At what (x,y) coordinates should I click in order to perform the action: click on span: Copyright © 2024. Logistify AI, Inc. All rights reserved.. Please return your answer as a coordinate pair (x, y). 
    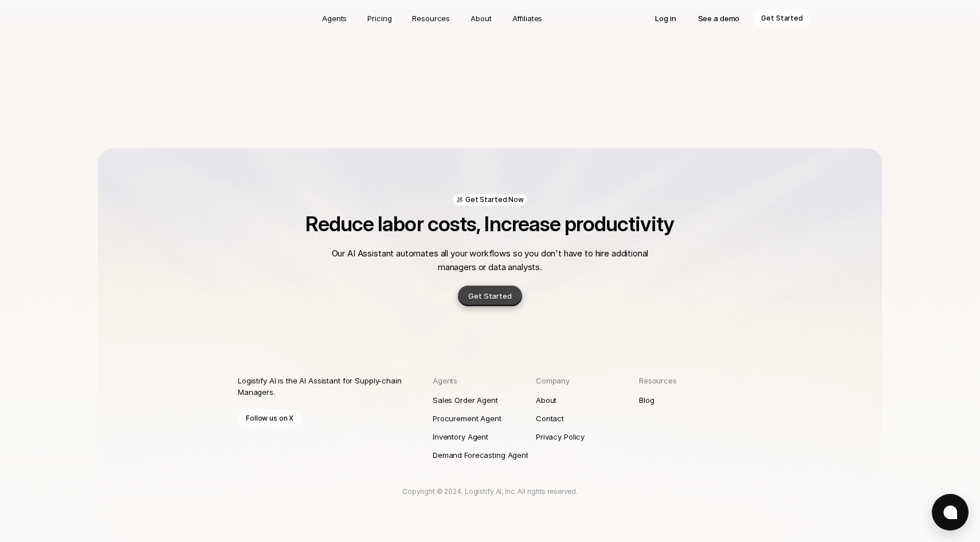
    Looking at the image, I should click on (490, 491).